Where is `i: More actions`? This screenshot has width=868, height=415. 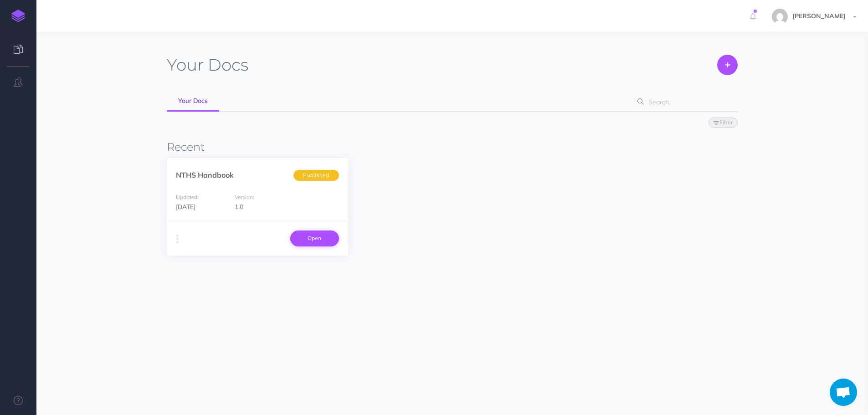 i: More actions is located at coordinates (177, 239).